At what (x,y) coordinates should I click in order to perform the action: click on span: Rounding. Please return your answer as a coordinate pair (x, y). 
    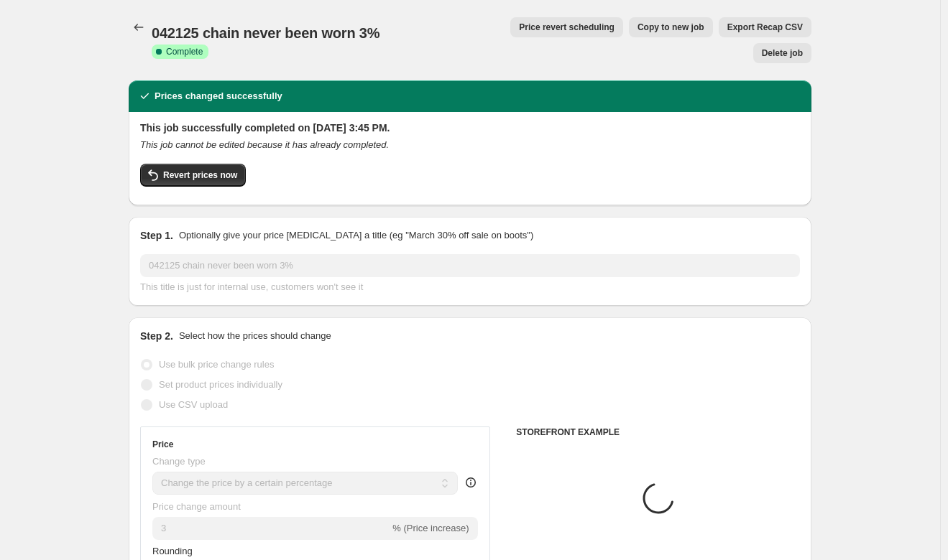
    Looking at the image, I should click on (173, 551).